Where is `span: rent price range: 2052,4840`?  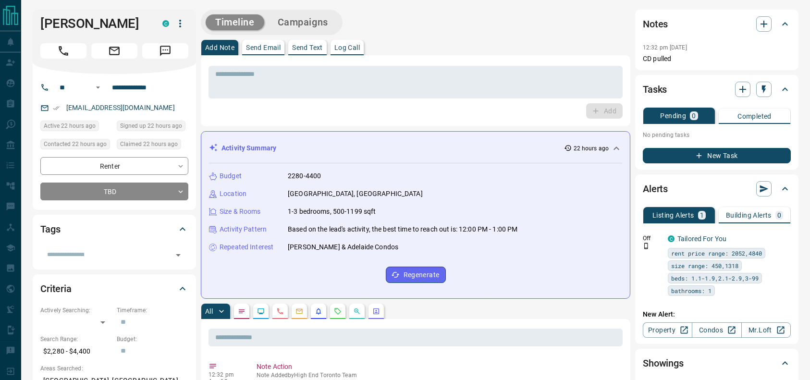
span: rent price range: 2052,4840 is located at coordinates (717, 253).